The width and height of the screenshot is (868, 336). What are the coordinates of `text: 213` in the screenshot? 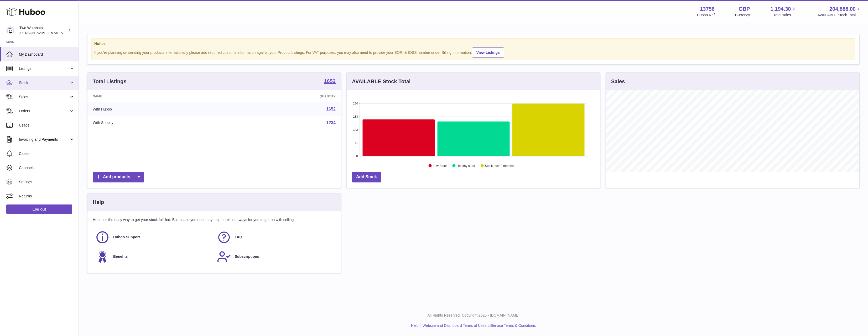 It's located at (355, 117).